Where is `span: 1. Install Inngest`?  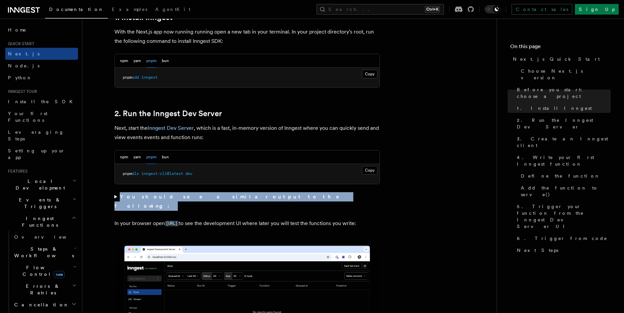 span: 1. Install Inngest is located at coordinates (555, 108).